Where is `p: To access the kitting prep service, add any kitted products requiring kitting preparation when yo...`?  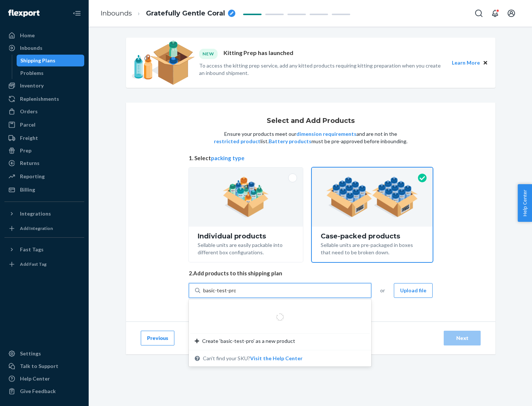 p: To access the kitting prep service, add any kitted products requiring kitting preparation when yo... is located at coordinates (322, 69).